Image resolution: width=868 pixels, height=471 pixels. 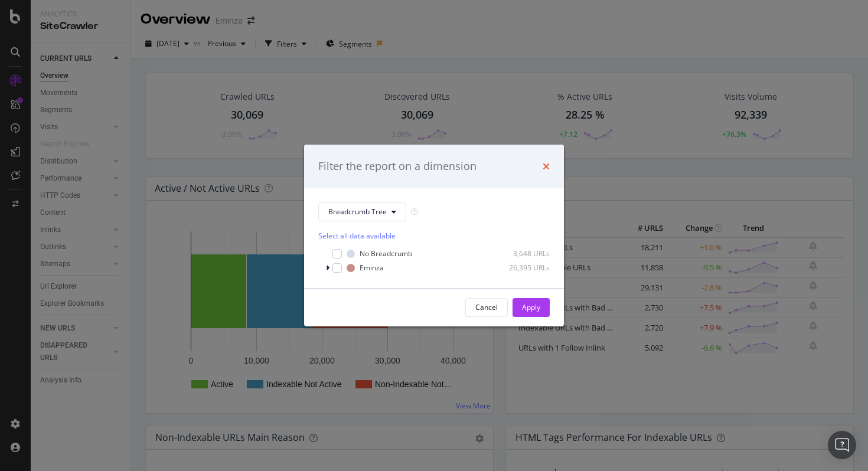 What do you see at coordinates (842, 445) in the screenshot?
I see `div: Open Intercom Messenger` at bounding box center [842, 445].